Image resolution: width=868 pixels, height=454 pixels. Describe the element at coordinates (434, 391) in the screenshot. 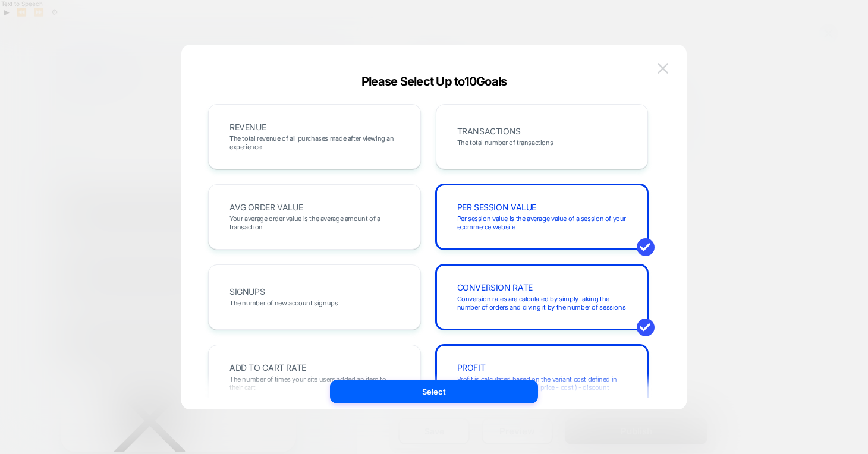

I see `button: Select` at that location.